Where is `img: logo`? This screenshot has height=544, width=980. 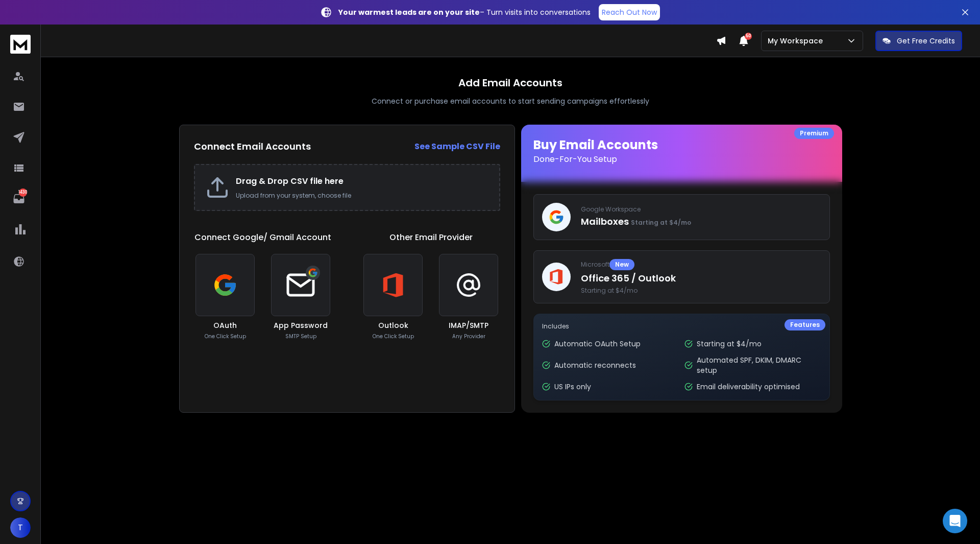 img: logo is located at coordinates (20, 44).